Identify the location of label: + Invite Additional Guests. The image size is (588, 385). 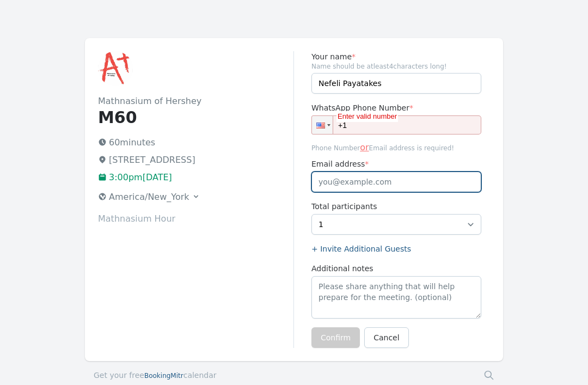
(397, 249).